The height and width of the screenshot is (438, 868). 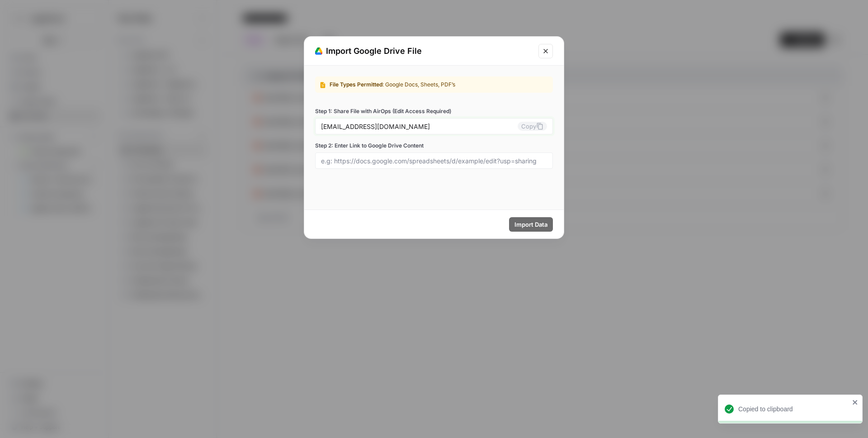 I want to click on input: e.g: https://docs.google.com/spreadsheets/d/example/edit?usp=sharing, so click(x=434, y=160).